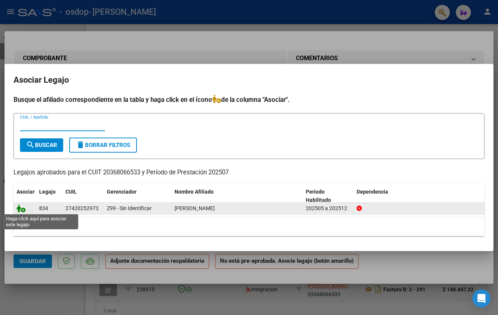 The image size is (498, 315). What do you see at coordinates (82, 208) in the screenshot?
I see `div: 27420252973` at bounding box center [82, 208].